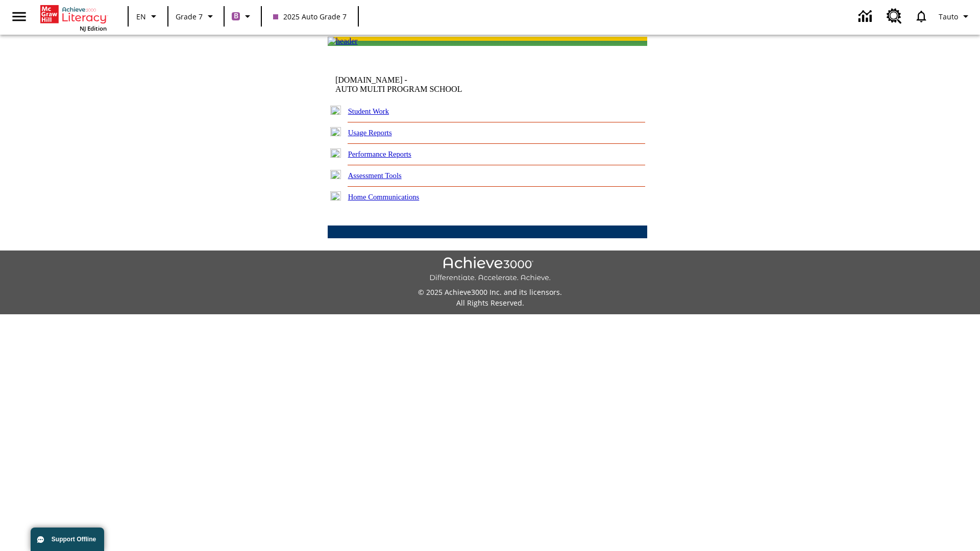 Image resolution: width=980 pixels, height=551 pixels. What do you see at coordinates (310, 16) in the screenshot?
I see `span: 2025 Auto Grade 7` at bounding box center [310, 16].